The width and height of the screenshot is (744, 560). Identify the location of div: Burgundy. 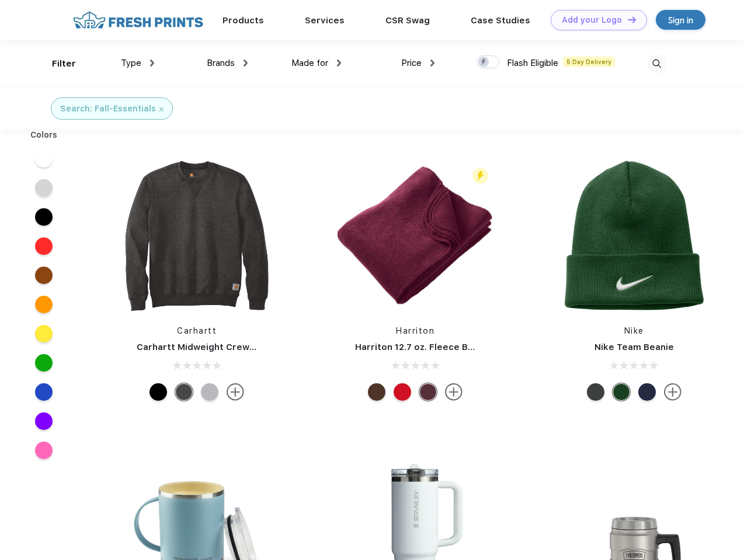
(428, 392).